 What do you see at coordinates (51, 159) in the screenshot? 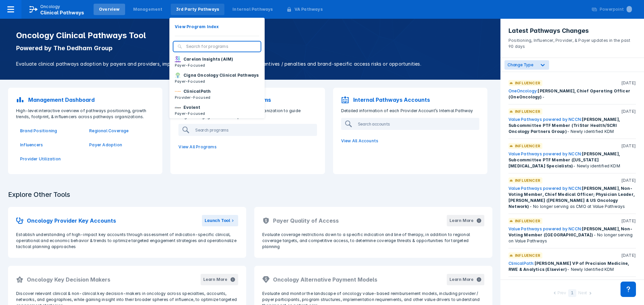
I see `a: Provider Utilization` at bounding box center [51, 159].